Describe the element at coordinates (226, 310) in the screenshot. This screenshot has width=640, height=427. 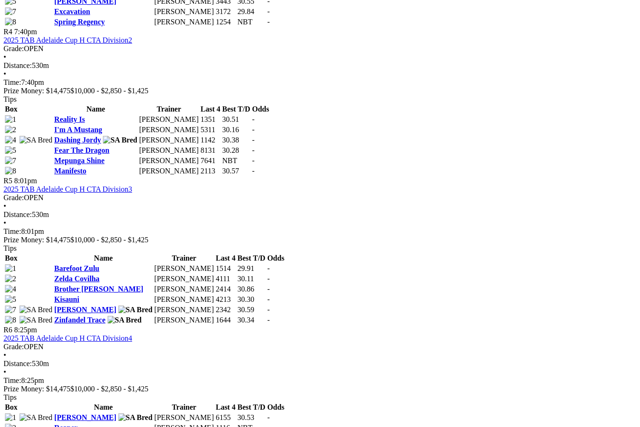
I see `td: 2342` at that location.